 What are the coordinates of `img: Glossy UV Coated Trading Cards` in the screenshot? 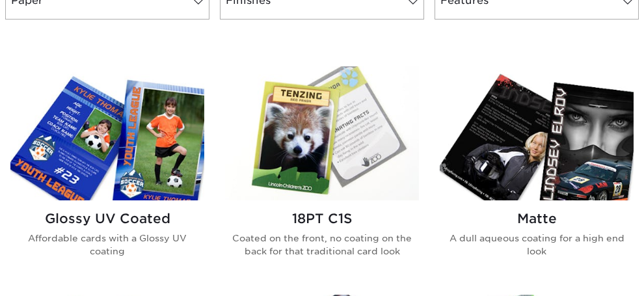 It's located at (108, 134).